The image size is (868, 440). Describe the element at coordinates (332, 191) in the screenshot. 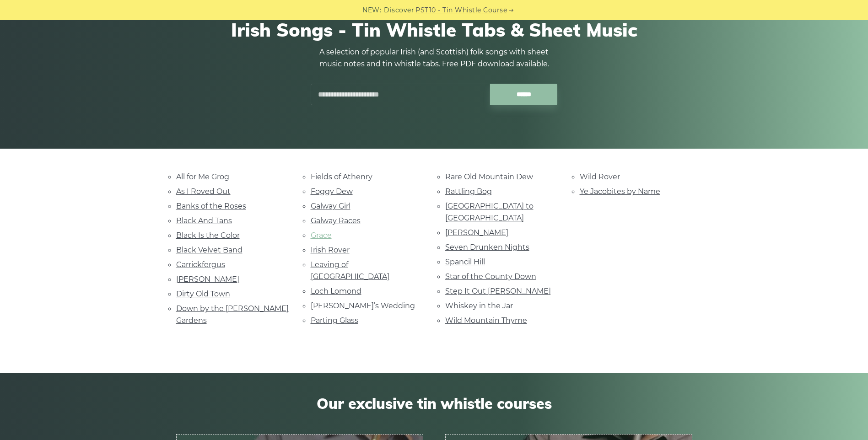

I see `a: Foggy Dew` at that location.